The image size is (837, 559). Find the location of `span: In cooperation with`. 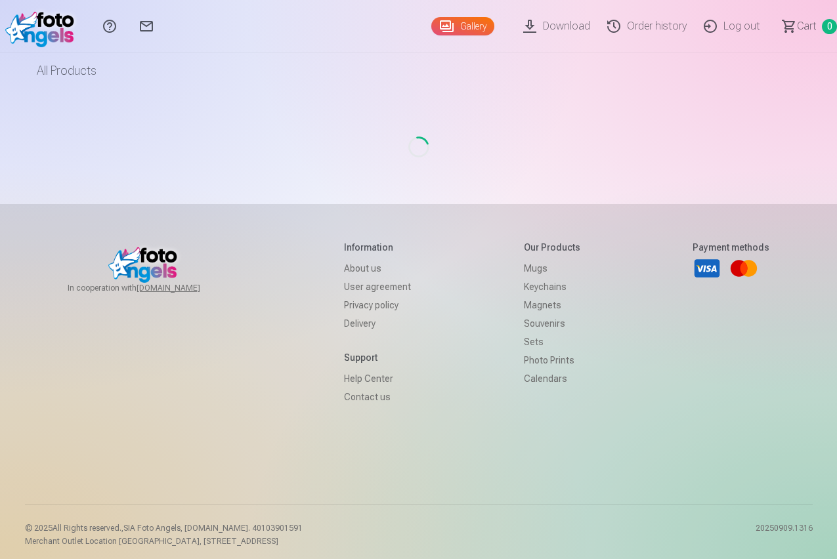

span: In cooperation with is located at coordinates (150, 288).